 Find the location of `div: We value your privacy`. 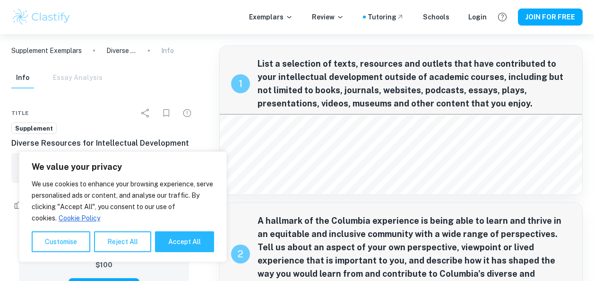

div: We value your privacy is located at coordinates (123, 206).